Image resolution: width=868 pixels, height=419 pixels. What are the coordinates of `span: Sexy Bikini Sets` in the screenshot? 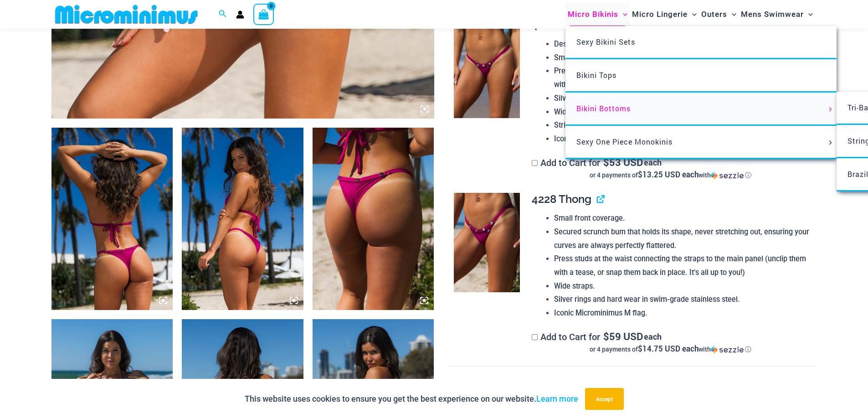 It's located at (605, 42).